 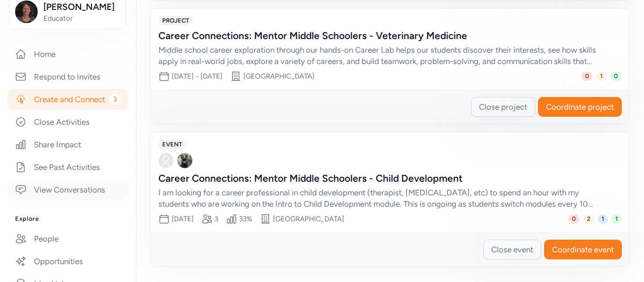 What do you see at coordinates (81, 19) in the screenshot?
I see `span: Educator` at bounding box center [81, 19].